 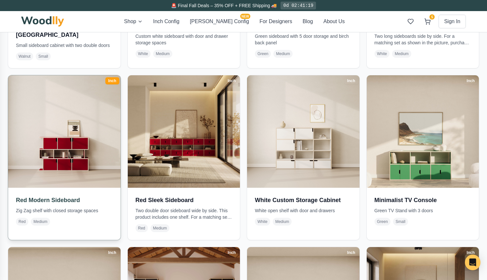 I want to click on h3: Minimalist TV Console, so click(x=423, y=200).